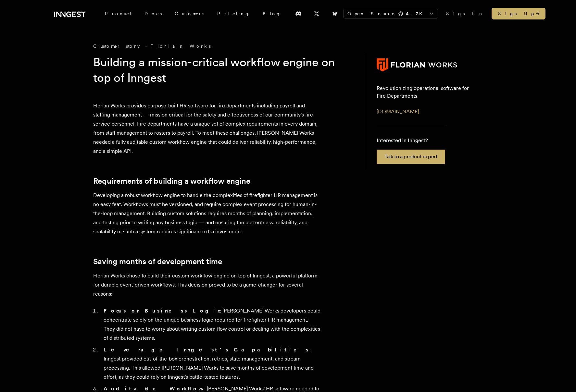  What do you see at coordinates (207, 285) in the screenshot?
I see `p: Florian Works chose to build their custom workflow engine on top of Inngest, a powerful platform ...` at bounding box center [207, 285].